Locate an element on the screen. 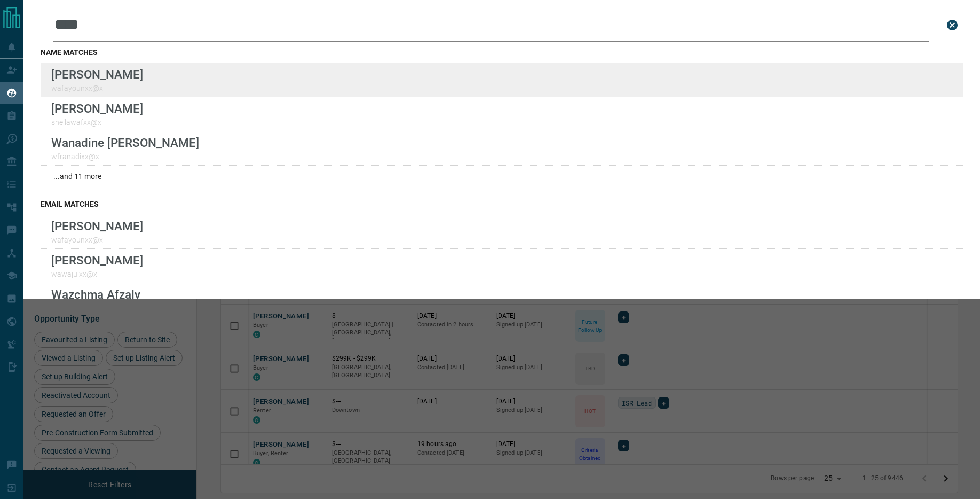  p: wawajulxx@x is located at coordinates (97, 274).